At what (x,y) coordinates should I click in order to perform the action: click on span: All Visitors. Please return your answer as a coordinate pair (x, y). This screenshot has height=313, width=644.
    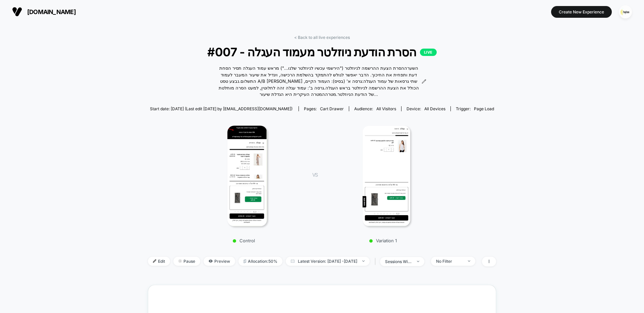
    Looking at the image, I should click on (386, 109).